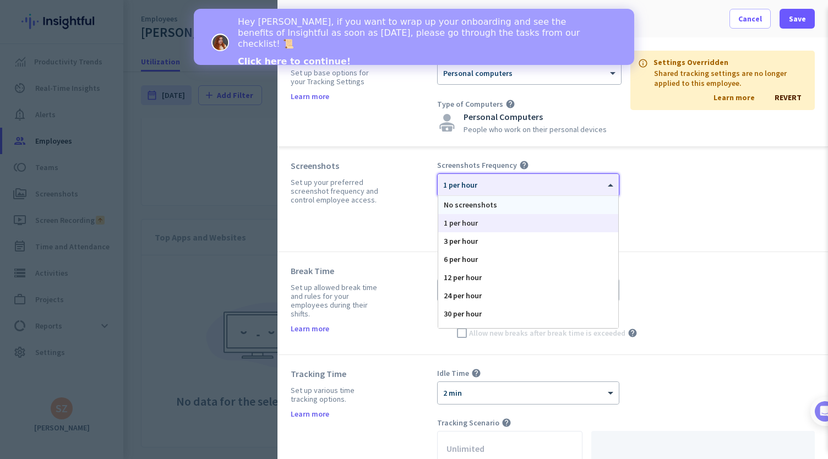 The image size is (828, 459). What do you see at coordinates (691, 62) in the screenshot?
I see `p: Settings Overridden` at bounding box center [691, 62].